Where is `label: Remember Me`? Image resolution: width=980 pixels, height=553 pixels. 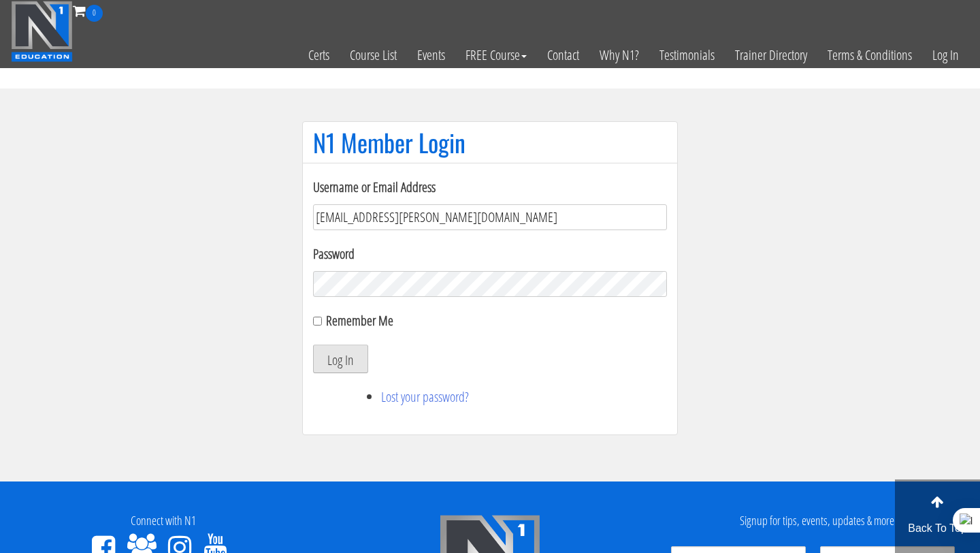
label: Remember Me is located at coordinates (359, 320).